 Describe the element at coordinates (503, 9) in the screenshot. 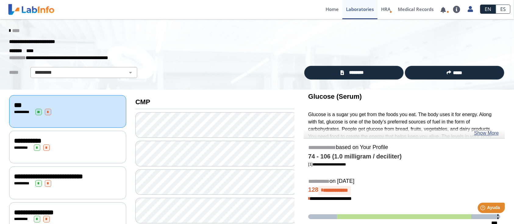

I see `a: ES` at that location.